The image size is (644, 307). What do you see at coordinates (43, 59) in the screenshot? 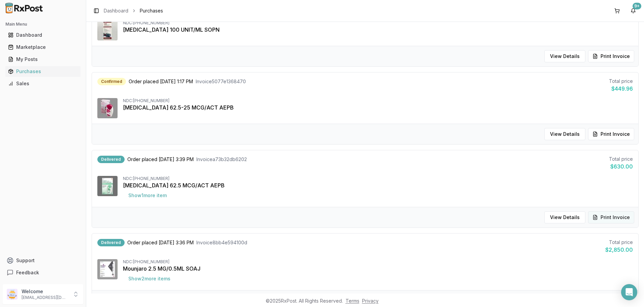
I see `div: My Posts` at bounding box center [43, 59].